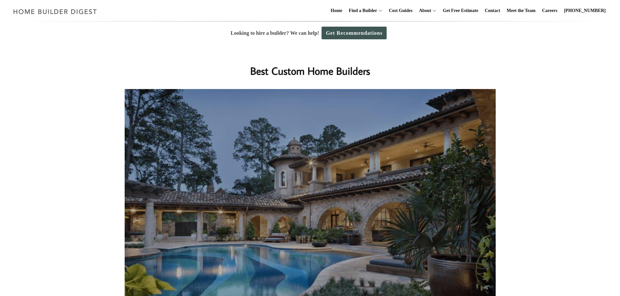 The image size is (620, 296). Describe the element at coordinates (460, 11) in the screenshot. I see `a: Get Free Estimate` at that location.